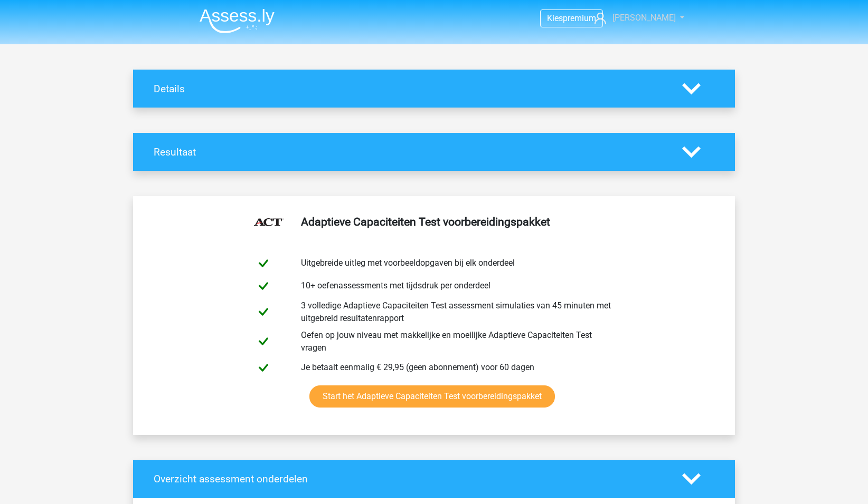 This screenshot has width=868, height=504. Describe the element at coordinates (555, 18) in the screenshot. I see `span: Kies` at that location.